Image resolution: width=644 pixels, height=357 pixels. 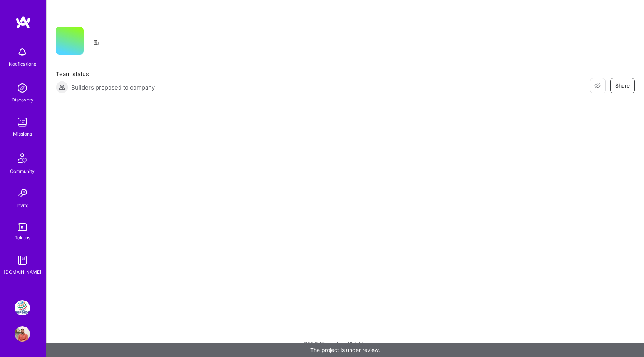 What do you see at coordinates (22, 194) in the screenshot?
I see `img: Invite` at bounding box center [22, 194].